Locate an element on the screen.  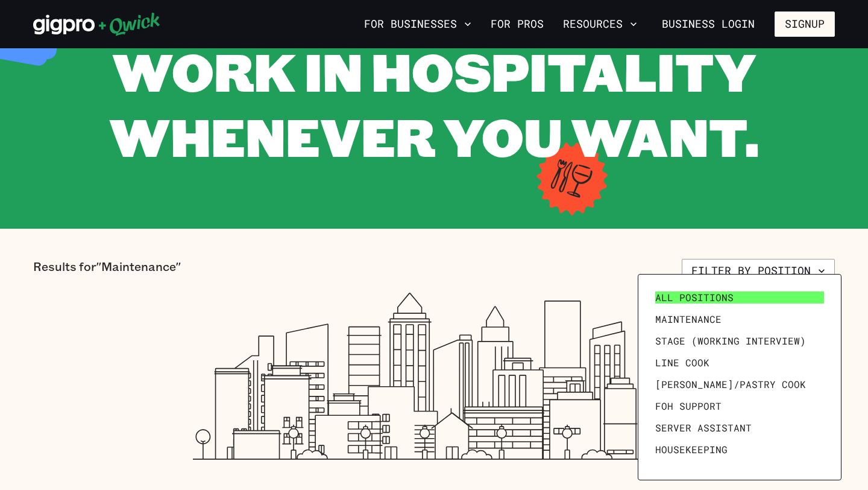
span: Maintenance is located at coordinates (689, 319).